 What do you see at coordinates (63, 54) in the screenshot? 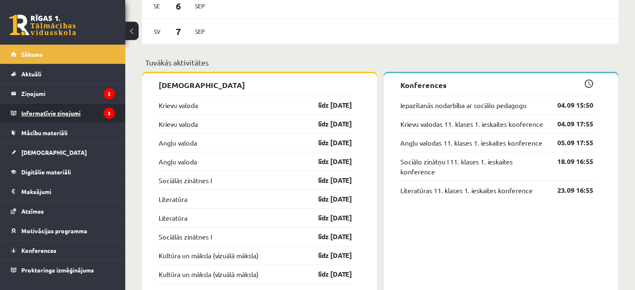
I see `a: Sākums` at bounding box center [63, 54].